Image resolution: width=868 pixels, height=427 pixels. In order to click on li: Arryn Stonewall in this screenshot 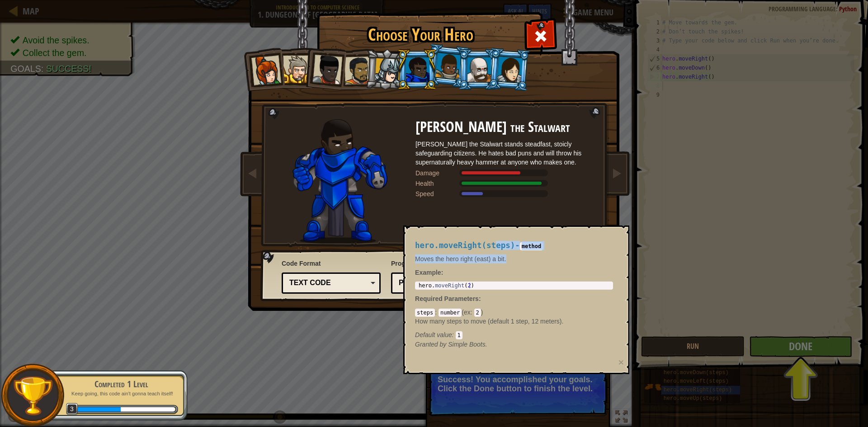, I will do `click(447, 66)`.